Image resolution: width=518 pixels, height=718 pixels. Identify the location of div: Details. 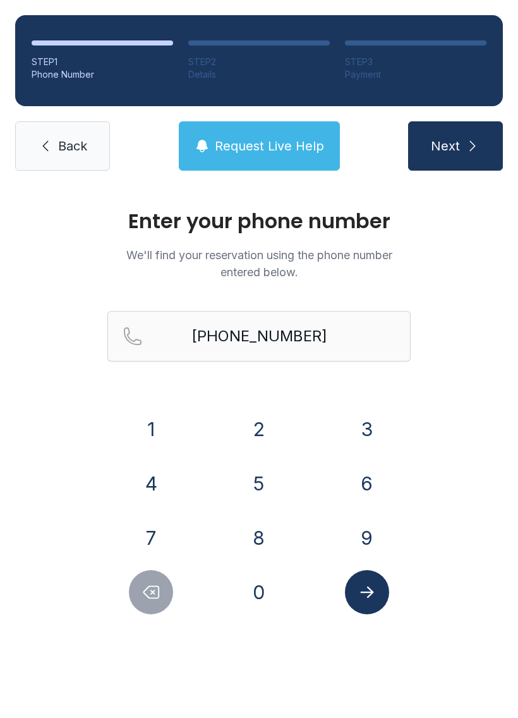
(259, 75).